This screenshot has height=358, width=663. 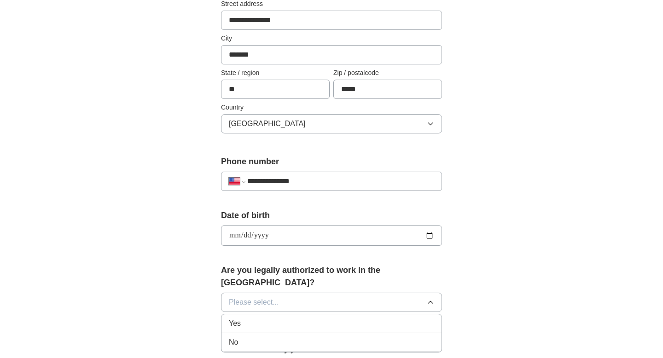 What do you see at coordinates (331, 162) in the screenshot?
I see `label: Phone number` at bounding box center [331, 162].